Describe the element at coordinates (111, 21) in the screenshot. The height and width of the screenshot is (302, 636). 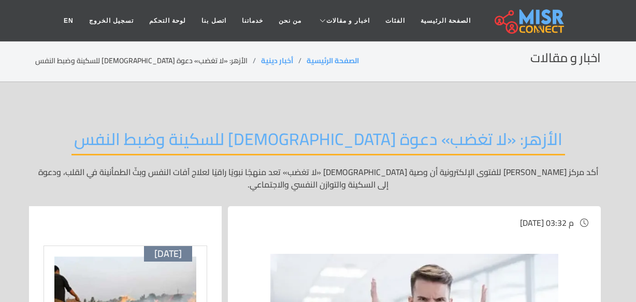
I see `a: تسجيل الخروج` at that location.